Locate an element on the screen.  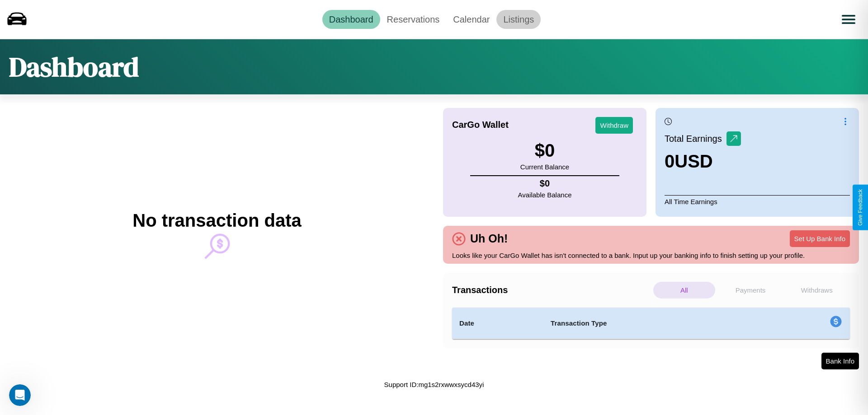
table: simple table is located at coordinates (651, 323).